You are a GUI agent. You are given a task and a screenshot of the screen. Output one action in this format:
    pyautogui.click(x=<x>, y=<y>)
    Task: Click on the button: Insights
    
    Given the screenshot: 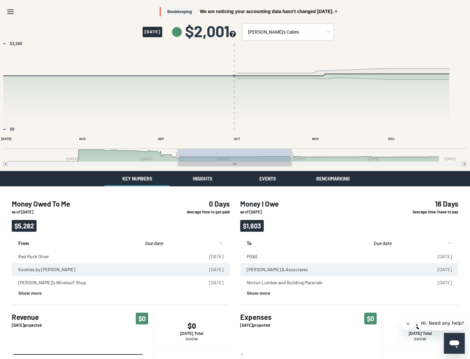 What is the action you would take?
    pyautogui.click(x=202, y=179)
    